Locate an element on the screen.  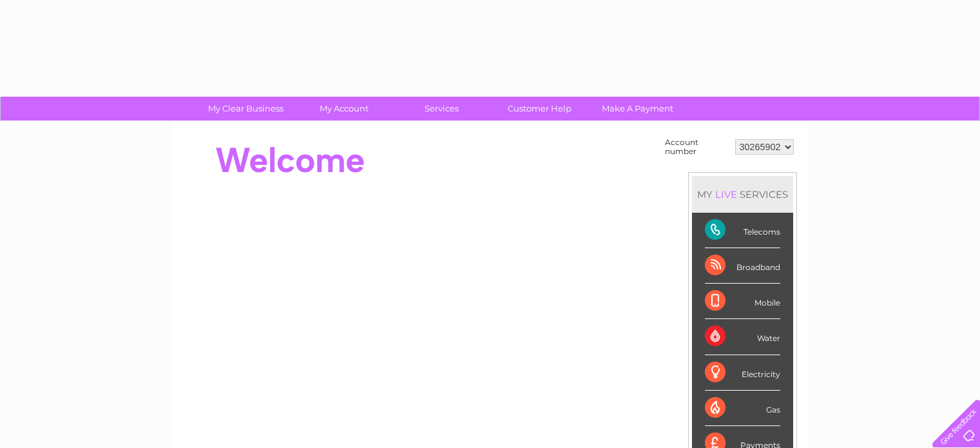
a: Services is located at coordinates (441, 108).